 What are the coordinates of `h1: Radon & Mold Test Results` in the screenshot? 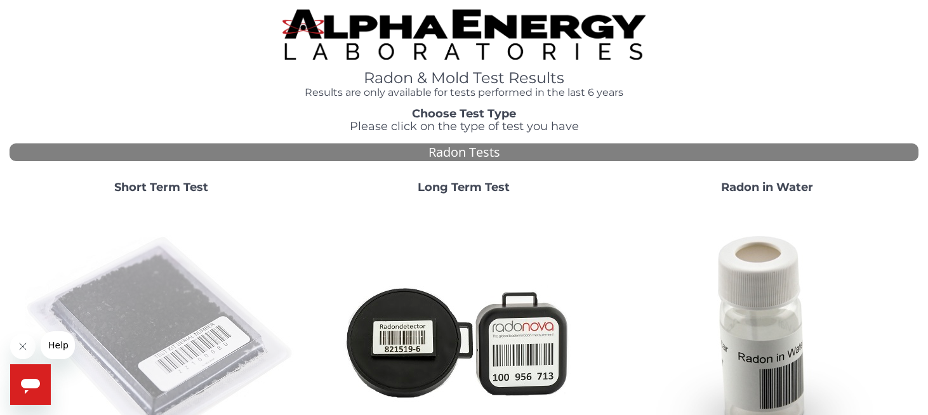 It's located at (464, 78).